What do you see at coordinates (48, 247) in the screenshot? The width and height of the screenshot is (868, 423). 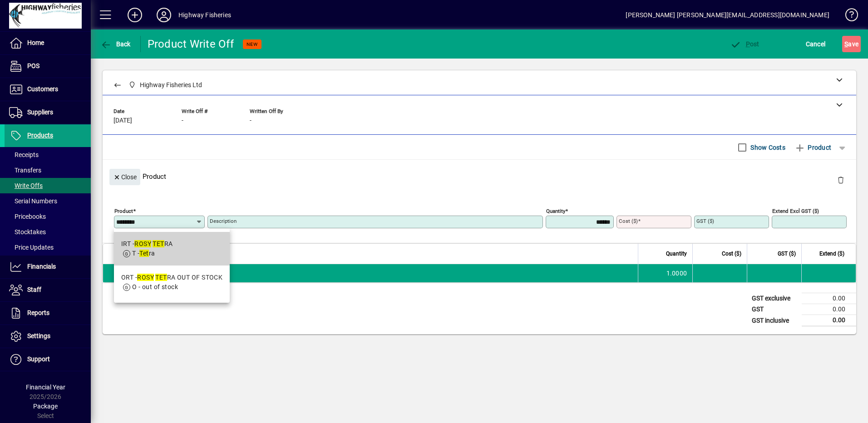 I see `a: Price Updates` at bounding box center [48, 247].